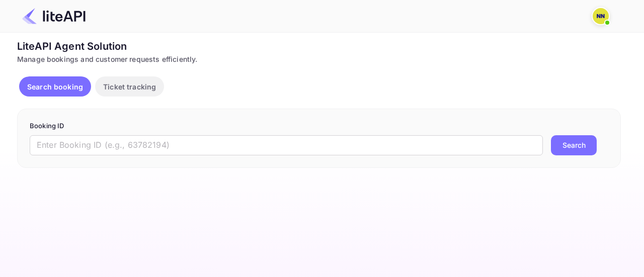 Image resolution: width=644 pixels, height=277 pixels. Describe the element at coordinates (129, 87) in the screenshot. I see `p: Ticket tracking` at that location.